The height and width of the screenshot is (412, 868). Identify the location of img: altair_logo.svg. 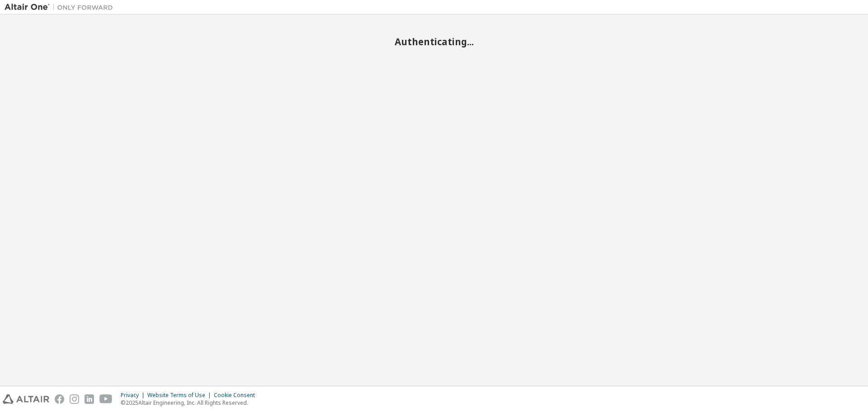
(26, 399).